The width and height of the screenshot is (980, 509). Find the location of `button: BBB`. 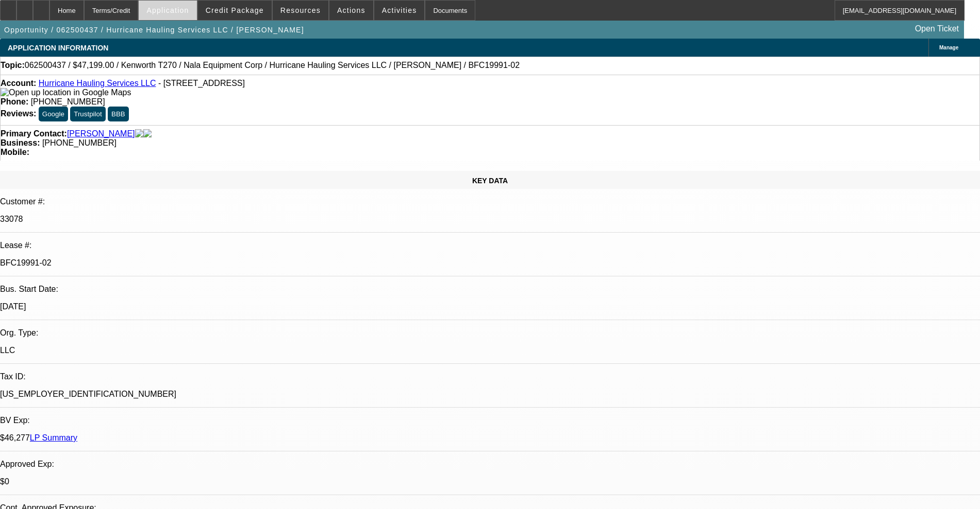

button: BBB is located at coordinates (118, 114).